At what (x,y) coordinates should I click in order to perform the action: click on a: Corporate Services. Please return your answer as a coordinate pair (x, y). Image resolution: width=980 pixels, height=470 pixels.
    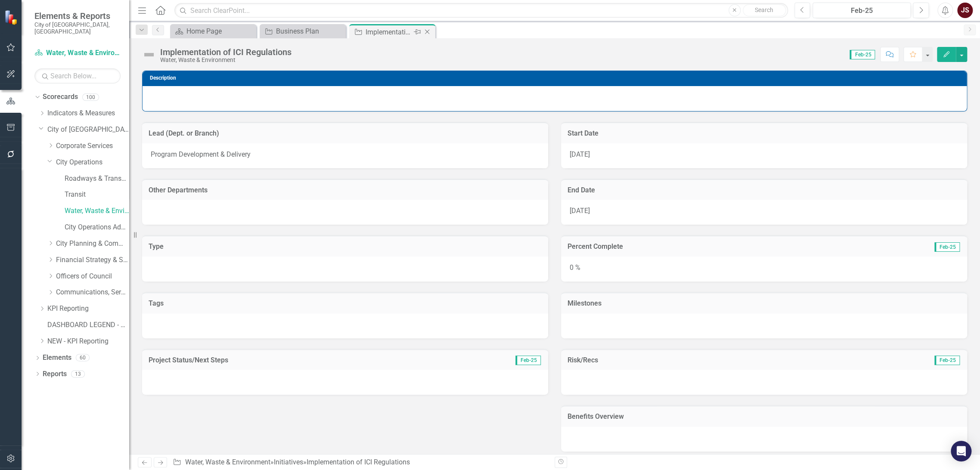
    Looking at the image, I should click on (93, 146).